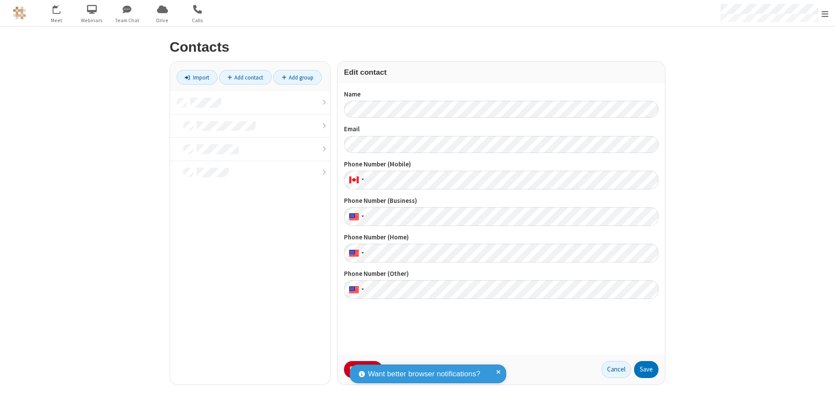  Describe the element at coordinates (162, 20) in the screenshot. I see `span: Drive` at that location.